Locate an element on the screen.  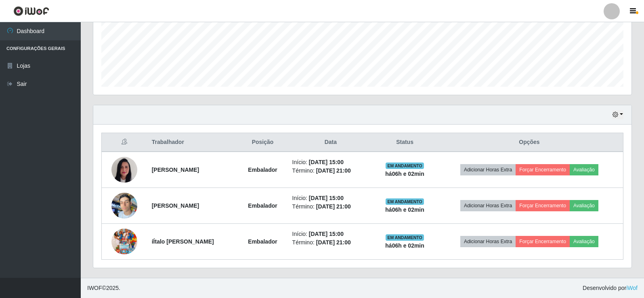
a: iWof is located at coordinates (632, 288).